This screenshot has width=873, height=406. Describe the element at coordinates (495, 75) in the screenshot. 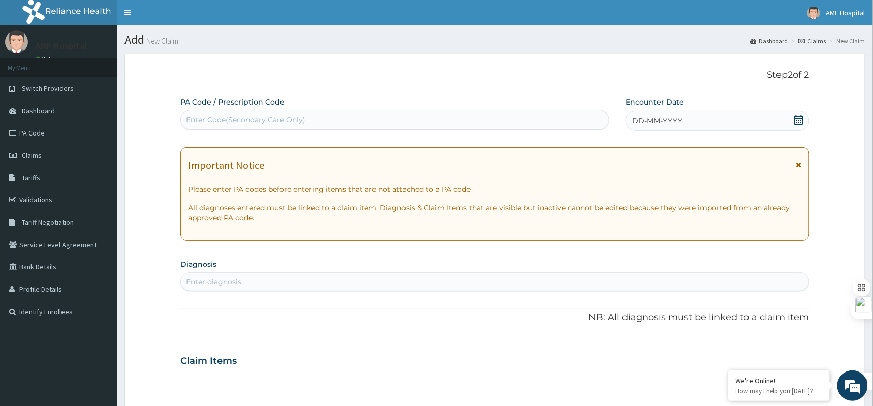

I see `p: Step 2 of 2` at that location.